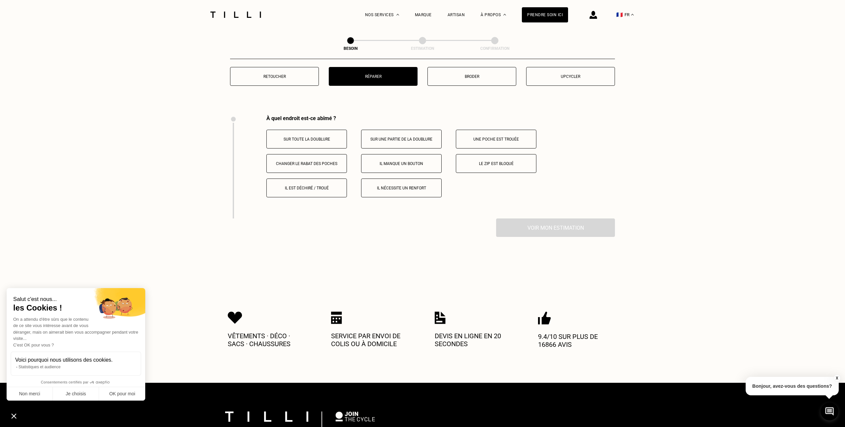 The image size is (845, 427). Describe the element at coordinates (371, 340) in the screenshot. I see `p: Service par envoi de colis ou à domicile` at that location.